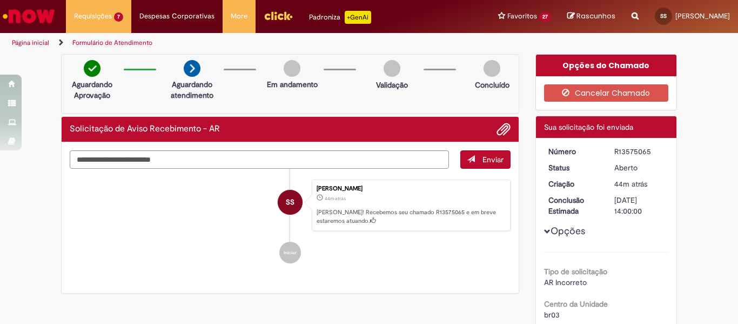 Image resolution: width=738 pixels, height=324 pixels. Describe the element at coordinates (118, 17) in the screenshot. I see `span: 7` at that location.